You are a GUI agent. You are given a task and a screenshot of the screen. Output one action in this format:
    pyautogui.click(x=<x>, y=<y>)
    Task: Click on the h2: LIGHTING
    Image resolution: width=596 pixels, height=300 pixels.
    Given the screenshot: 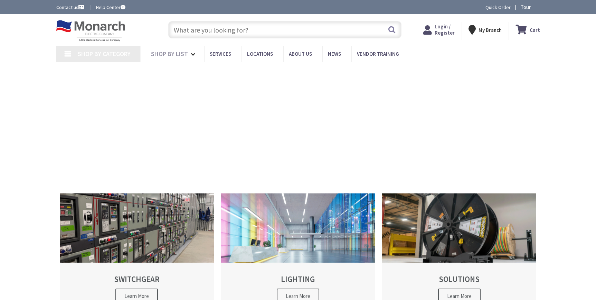 What is the action you would take?
    pyautogui.click(x=298, y=278)
    